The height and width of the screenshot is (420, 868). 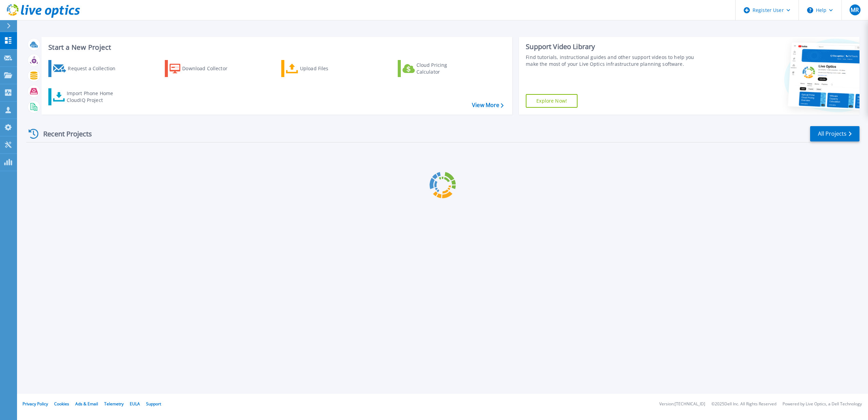 What do you see at coordinates (855, 10) in the screenshot?
I see `span: MR` at bounding box center [855, 10].